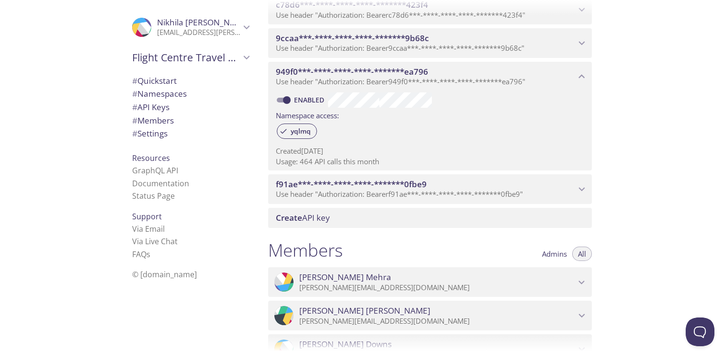  Describe the element at coordinates (303, 217) in the screenshot. I see `span: API key` at that location.